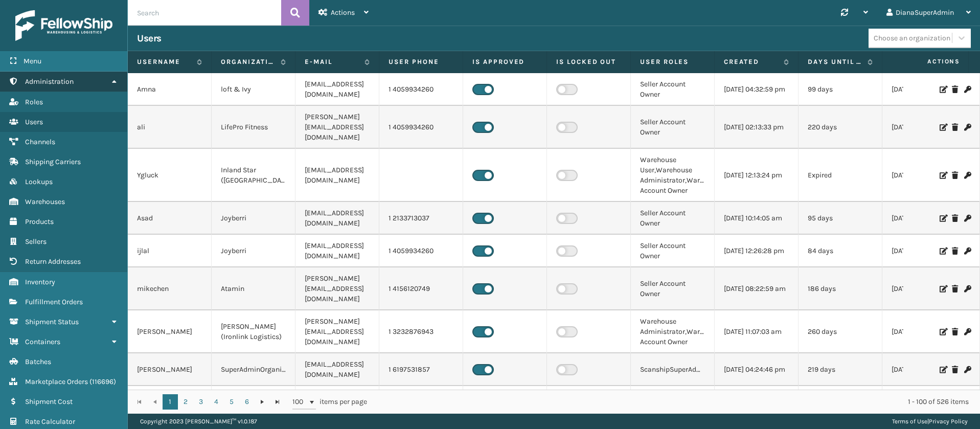 Image resolution: width=980 pixels, height=429 pixels. I want to click on div: Choose an organization, so click(912, 38).